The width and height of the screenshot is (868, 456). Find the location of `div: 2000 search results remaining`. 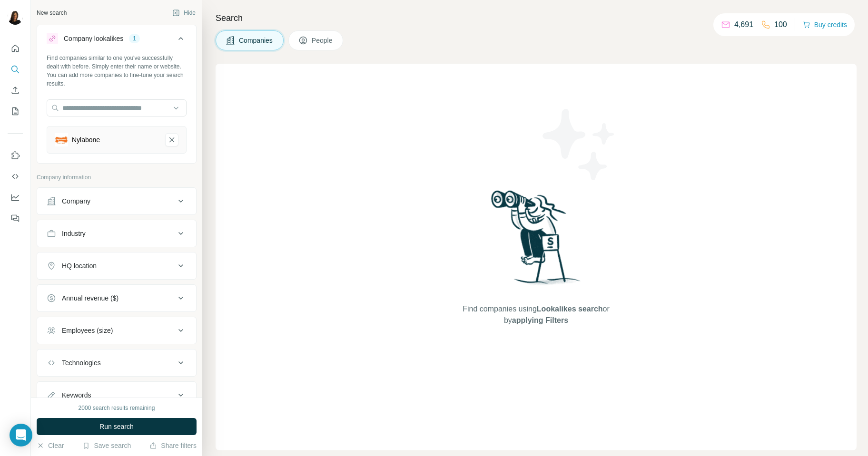

div: 2000 search results remaining is located at coordinates (117, 408).